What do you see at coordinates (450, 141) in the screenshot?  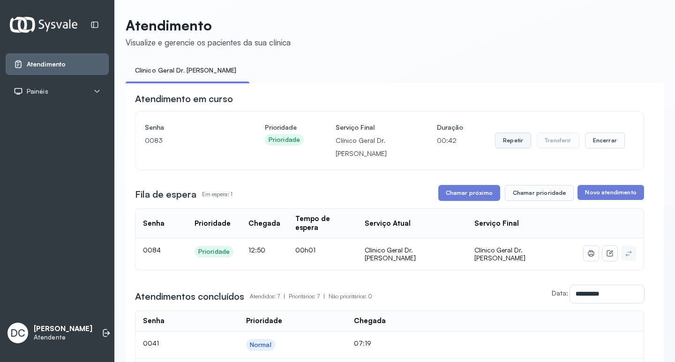 I see `p: 00:42` at bounding box center [450, 141].